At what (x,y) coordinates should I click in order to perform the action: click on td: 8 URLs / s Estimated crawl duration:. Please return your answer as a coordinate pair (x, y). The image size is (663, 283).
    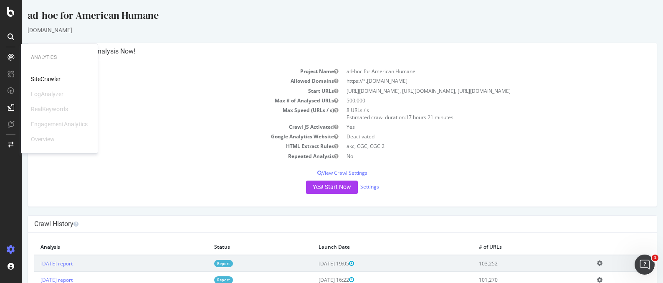
    Looking at the image, I should click on (475, 114).